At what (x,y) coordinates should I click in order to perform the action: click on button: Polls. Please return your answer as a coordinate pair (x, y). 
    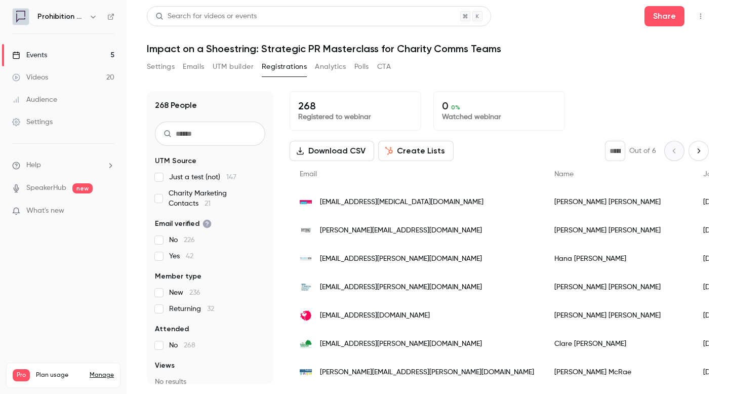
    Looking at the image, I should click on (361, 67).